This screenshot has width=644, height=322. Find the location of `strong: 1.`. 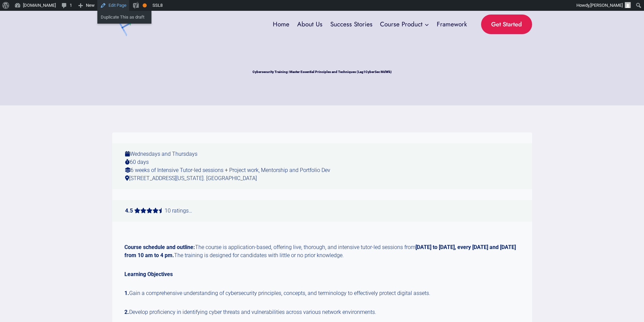

strong: 1. is located at coordinates (127, 293).